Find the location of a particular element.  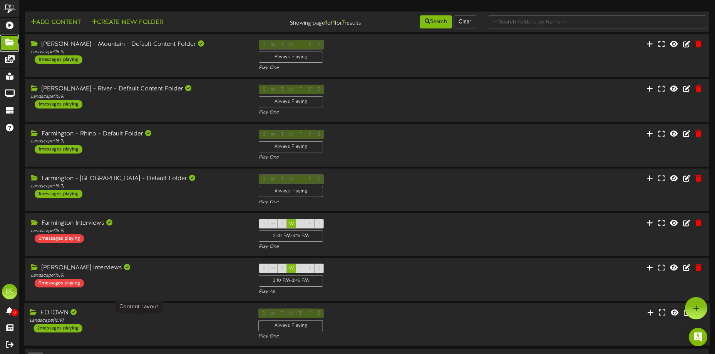

div: Play All is located at coordinates (367, 292).